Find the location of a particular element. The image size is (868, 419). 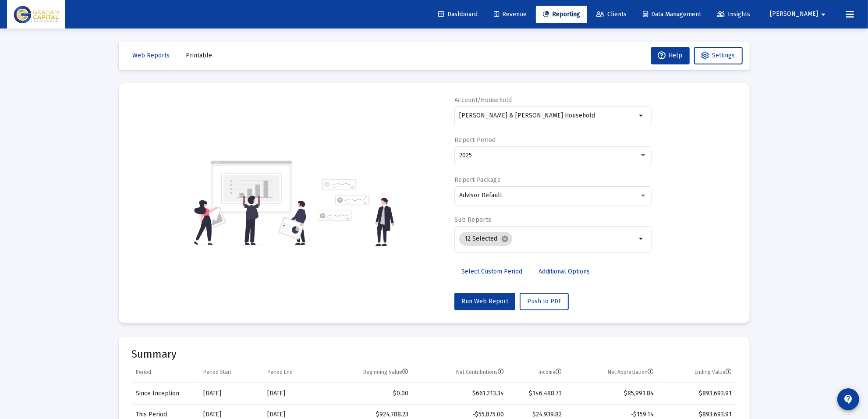

span: Clients is located at coordinates (611, 14).